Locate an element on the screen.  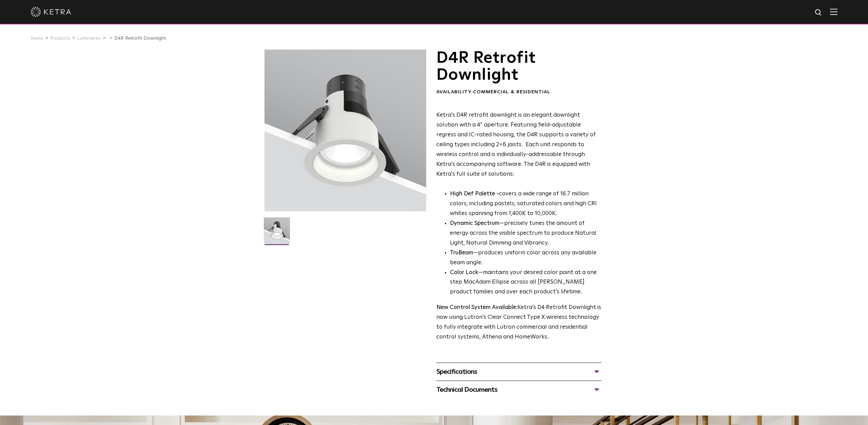
a: Luminaires is located at coordinates (89, 39).